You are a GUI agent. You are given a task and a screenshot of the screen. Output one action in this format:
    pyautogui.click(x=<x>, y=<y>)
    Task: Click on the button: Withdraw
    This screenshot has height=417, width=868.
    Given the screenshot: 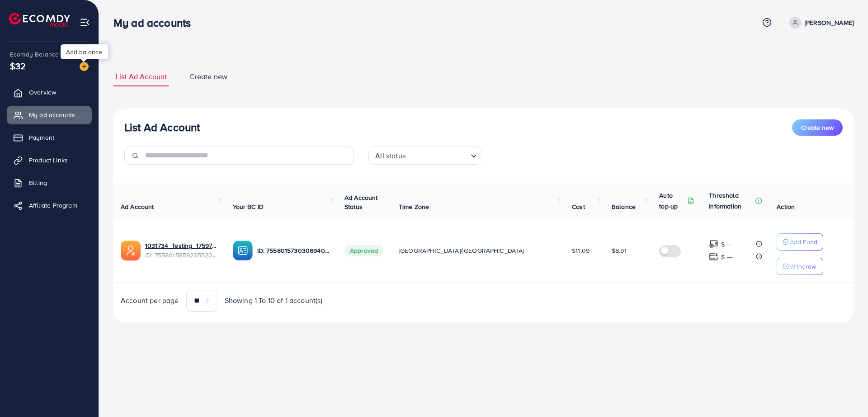 What is the action you would take?
    pyautogui.click(x=800, y=266)
    